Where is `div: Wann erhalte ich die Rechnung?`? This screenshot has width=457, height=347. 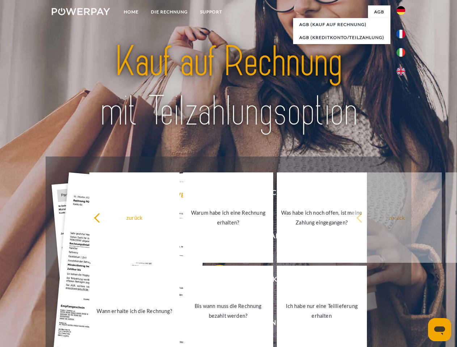
div: Wann erhalte ich die Rechnung? is located at coordinates (134, 311).